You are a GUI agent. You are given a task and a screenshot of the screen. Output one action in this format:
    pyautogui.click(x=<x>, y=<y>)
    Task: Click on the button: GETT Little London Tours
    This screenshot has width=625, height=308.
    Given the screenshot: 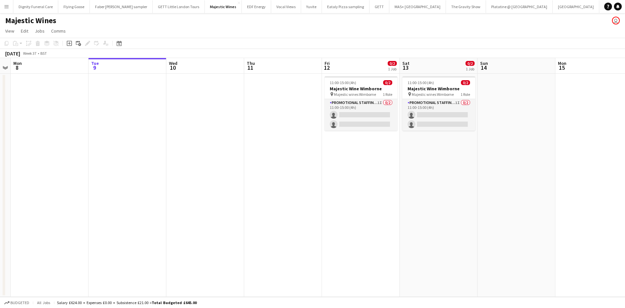 What is the action you would take?
    pyautogui.click(x=179, y=7)
    